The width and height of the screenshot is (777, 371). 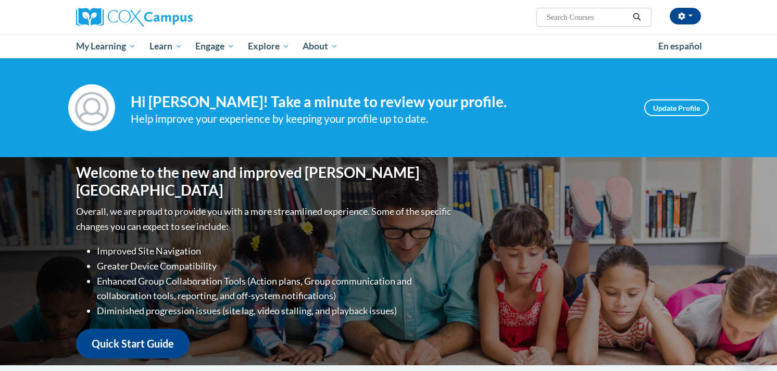 What do you see at coordinates (265, 219) in the screenshot?
I see `p: Overall, we are proud to provide you with a more streamlined experience. Some of the specific cha...` at bounding box center [265, 219].